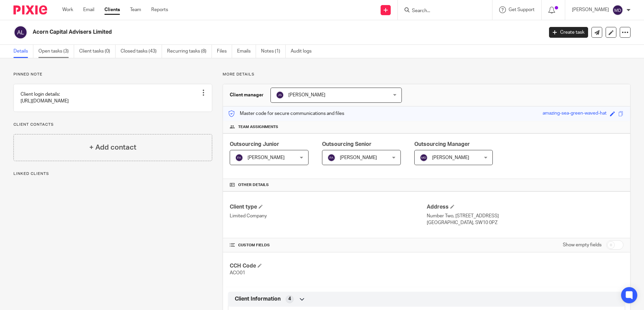  Describe the element at coordinates (582, 245) in the screenshot. I see `label: Show empty fields` at that location.